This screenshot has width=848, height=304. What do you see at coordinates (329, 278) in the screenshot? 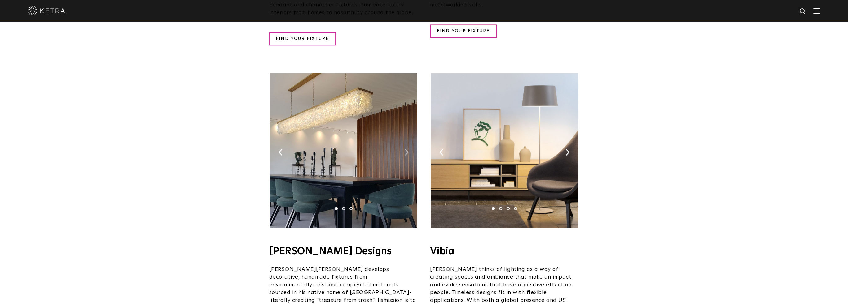
I see `span: develops decorative, handmade fixtures from environmentally` at bounding box center [329, 278].